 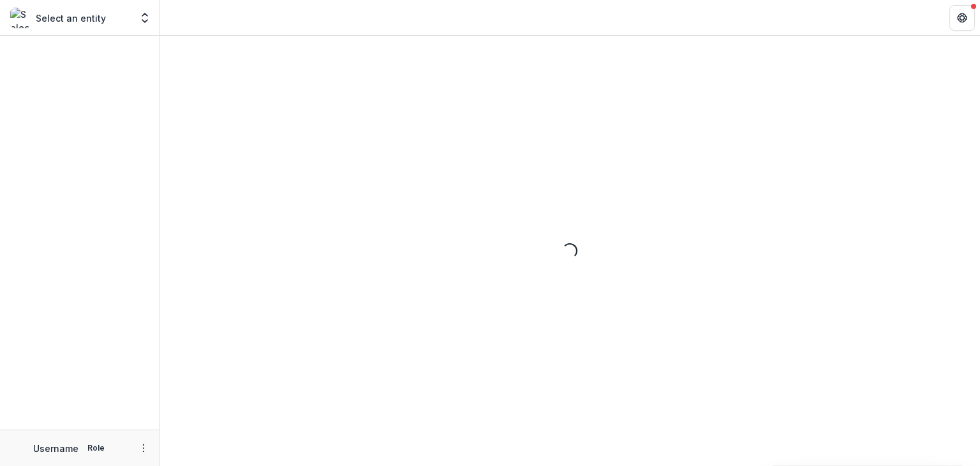 What do you see at coordinates (143, 448) in the screenshot?
I see `button: More` at bounding box center [143, 448].